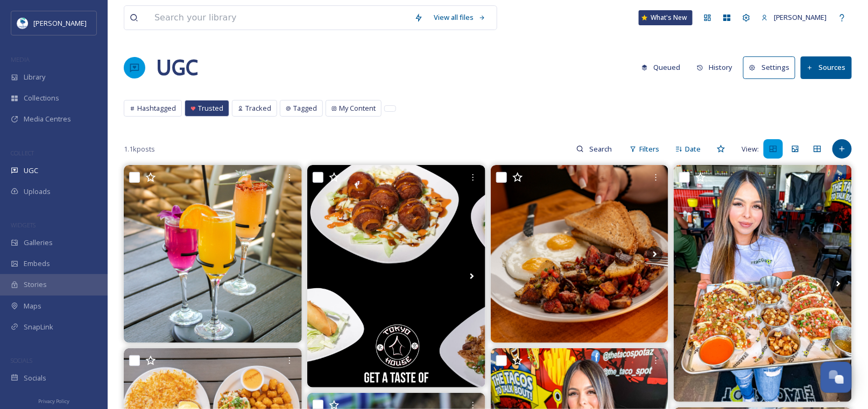  What do you see at coordinates (772, 67) in the screenshot?
I see `a: Settings` at bounding box center [772, 67].